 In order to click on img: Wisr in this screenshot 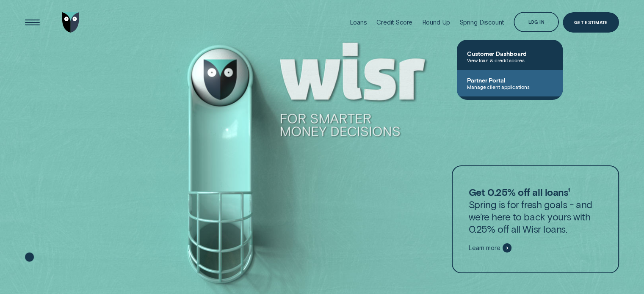, I will do `click(71, 22)`.